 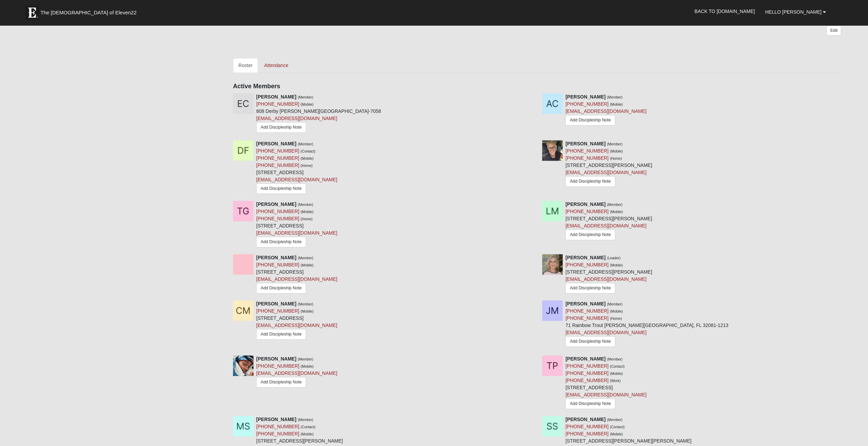 What do you see at coordinates (537, 87) in the screenshot?
I see `h4: Active Members` at bounding box center [537, 87].